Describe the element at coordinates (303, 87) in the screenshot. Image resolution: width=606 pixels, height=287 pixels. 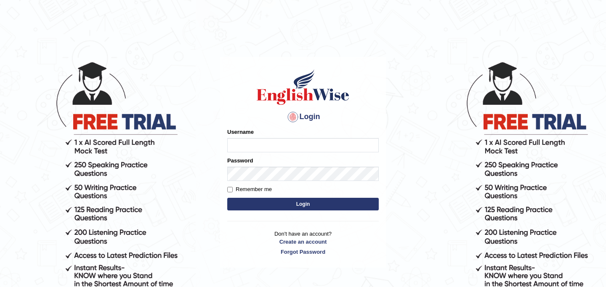
I see `img: Logo of English Wise sign in for intelligent practice with AI` at that location.